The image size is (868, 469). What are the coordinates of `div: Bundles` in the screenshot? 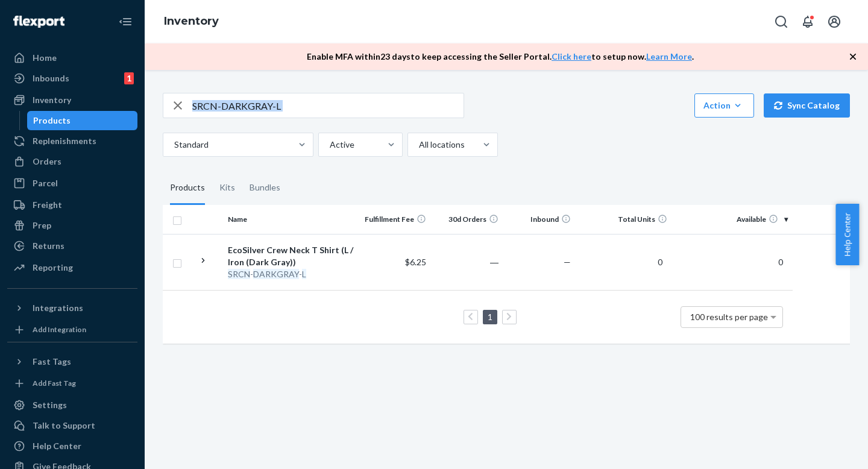 It's located at (265, 188).